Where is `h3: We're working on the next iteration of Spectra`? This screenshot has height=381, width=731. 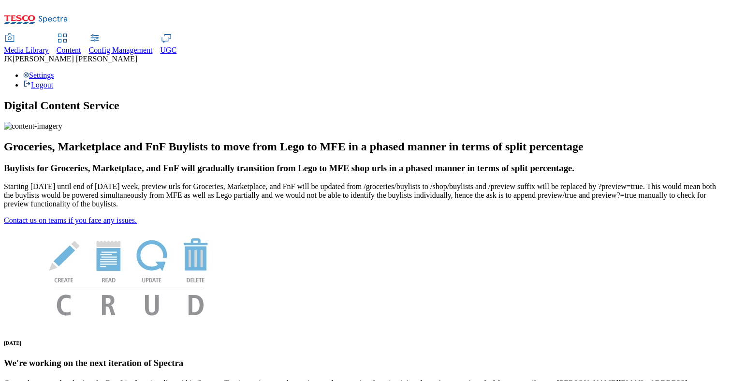 h3: We're working on the next iteration of Spectra is located at coordinates (365, 363).